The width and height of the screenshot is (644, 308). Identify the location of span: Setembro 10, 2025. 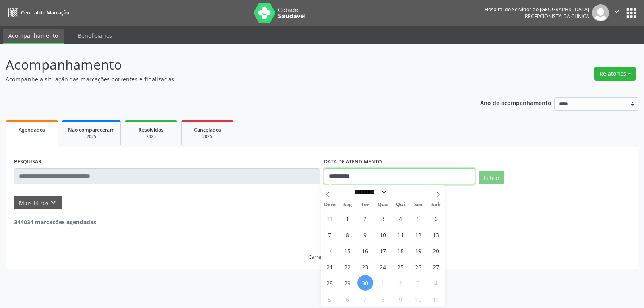
(383, 234).